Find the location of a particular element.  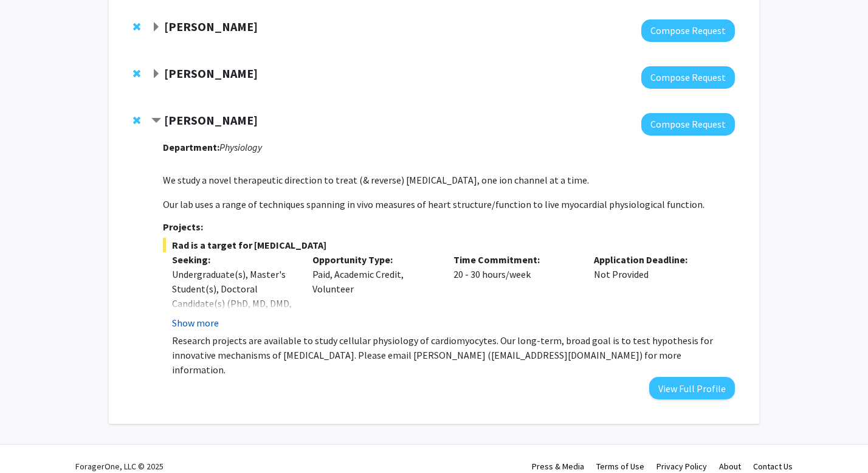

p: Application Deadline: is located at coordinates (656, 259).